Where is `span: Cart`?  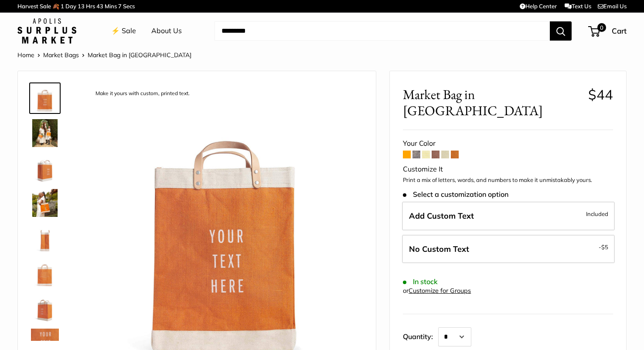 span: Cart is located at coordinates (619, 31).